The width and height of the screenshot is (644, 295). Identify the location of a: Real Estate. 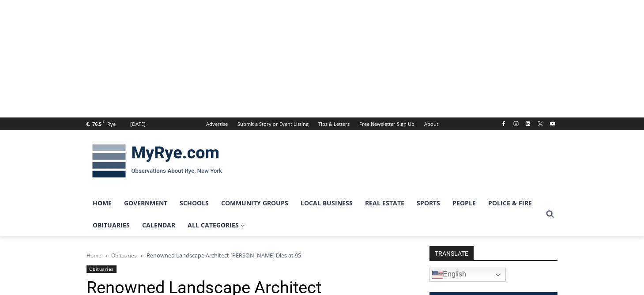
(384, 203).